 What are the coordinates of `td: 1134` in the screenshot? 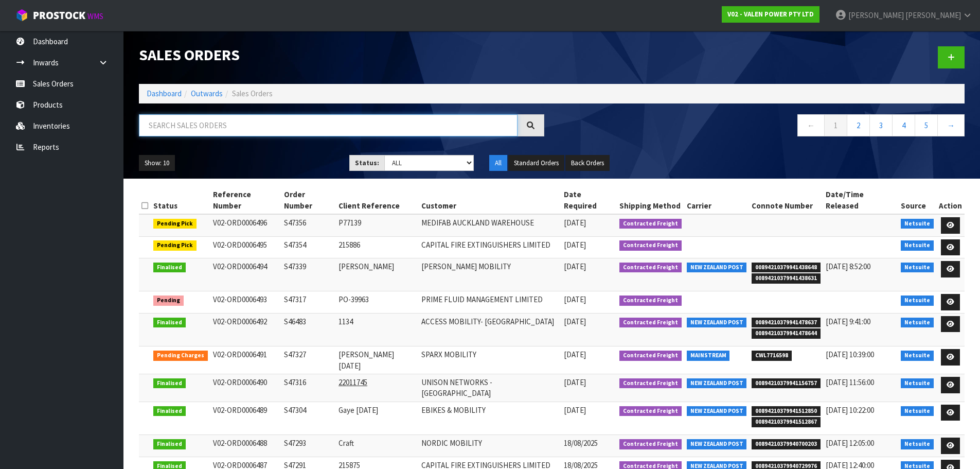 It's located at (378, 329).